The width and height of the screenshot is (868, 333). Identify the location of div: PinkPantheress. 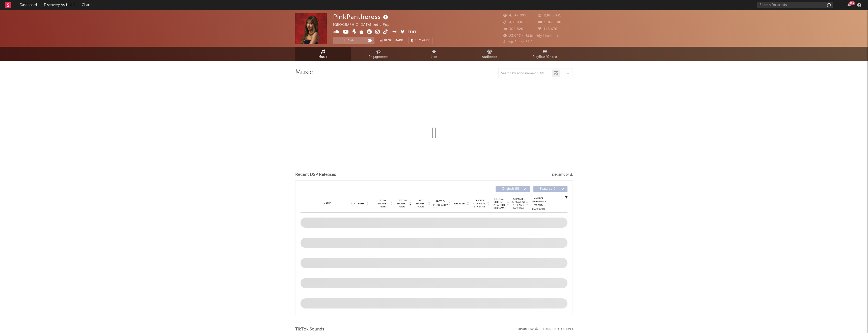
(361, 17).